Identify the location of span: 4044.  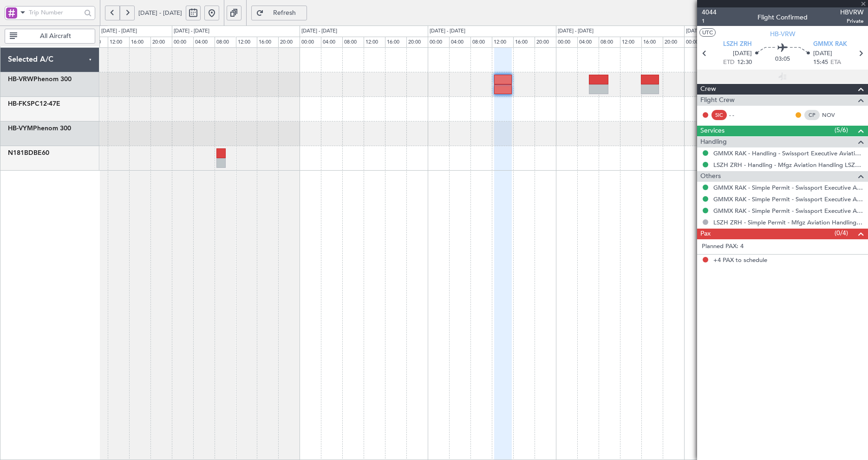
(709, 13).